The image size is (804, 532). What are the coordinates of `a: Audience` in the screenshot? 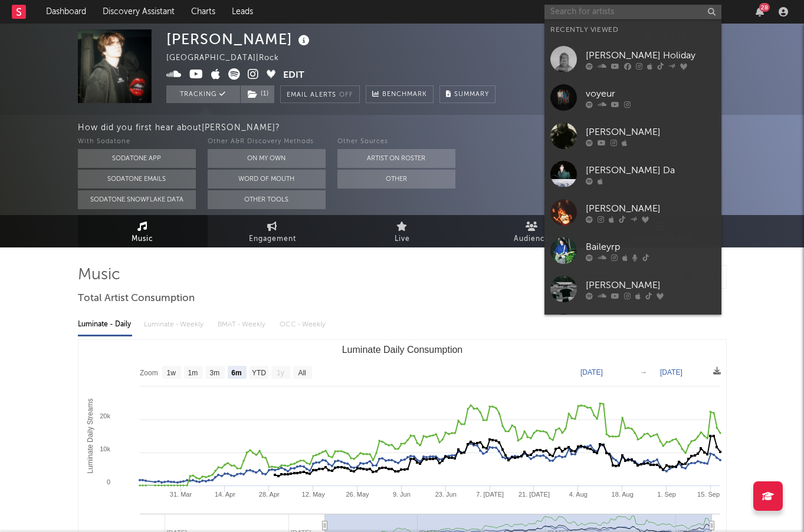 It's located at (532, 231).